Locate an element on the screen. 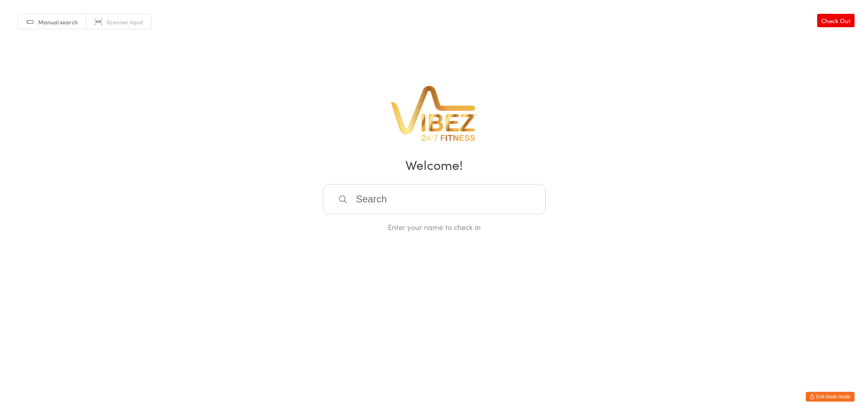  span: Manual search is located at coordinates (58, 22).